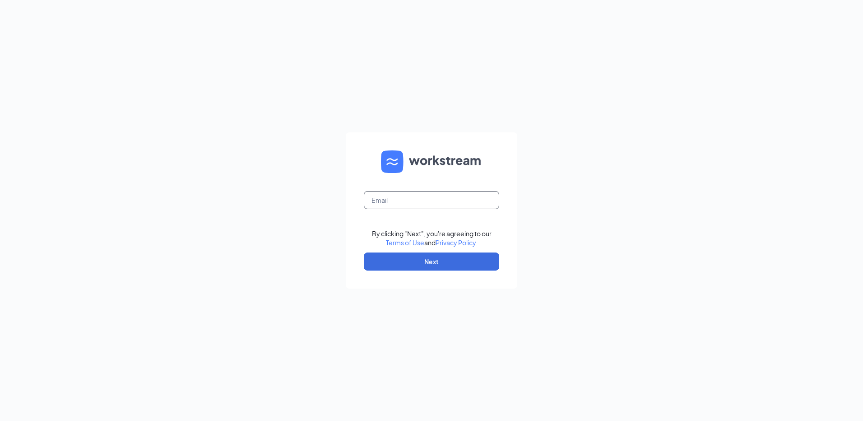 Image resolution: width=863 pixels, height=421 pixels. Describe the element at coordinates (432, 162) in the screenshot. I see `img: WS logo and Workstream text` at that location.